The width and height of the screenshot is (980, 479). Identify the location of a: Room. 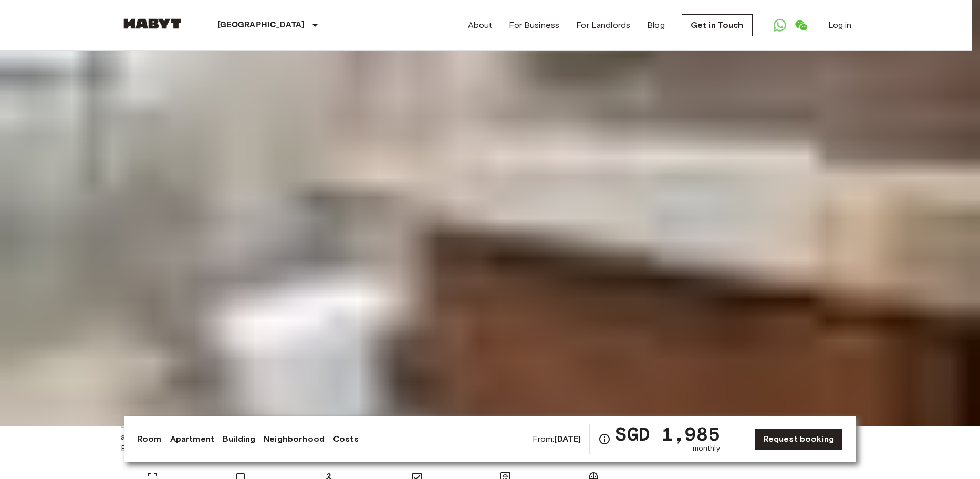
(149, 439).